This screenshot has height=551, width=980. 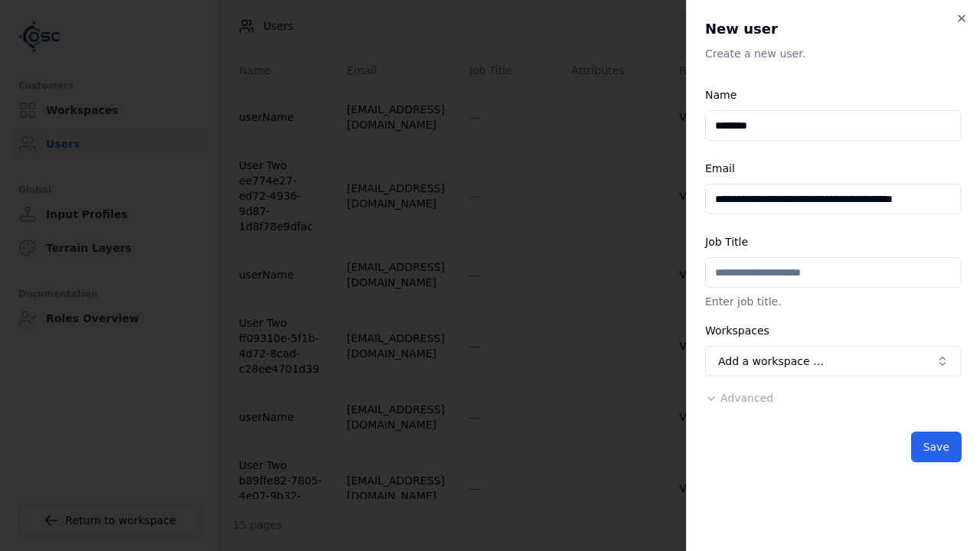 I want to click on label: Job Title, so click(x=727, y=242).